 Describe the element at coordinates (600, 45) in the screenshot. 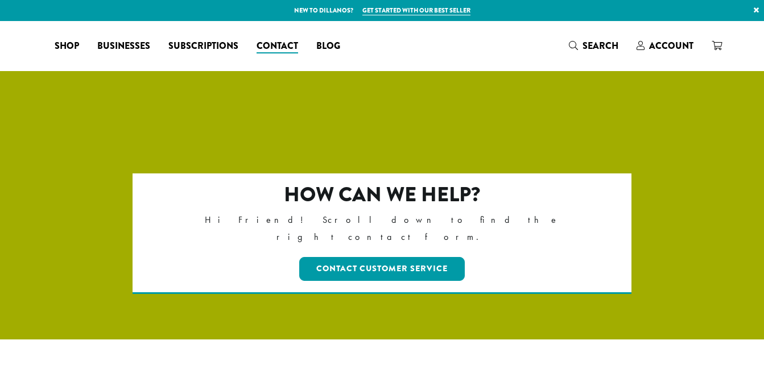

I see `span: Search` at that location.